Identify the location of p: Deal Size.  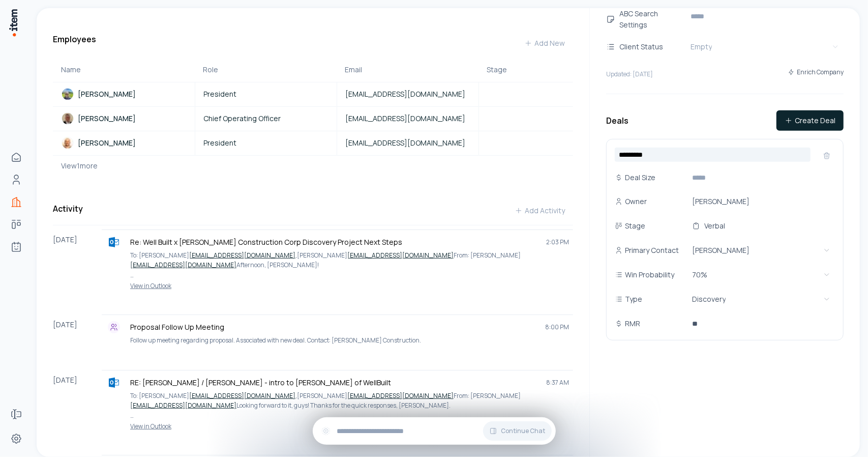
(640, 177).